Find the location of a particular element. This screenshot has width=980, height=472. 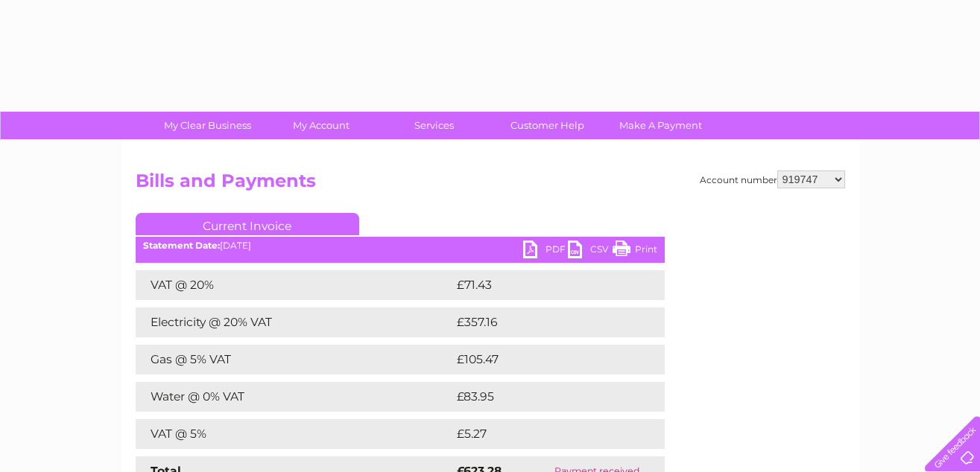

td: £83.95 is located at coordinates (543, 397).